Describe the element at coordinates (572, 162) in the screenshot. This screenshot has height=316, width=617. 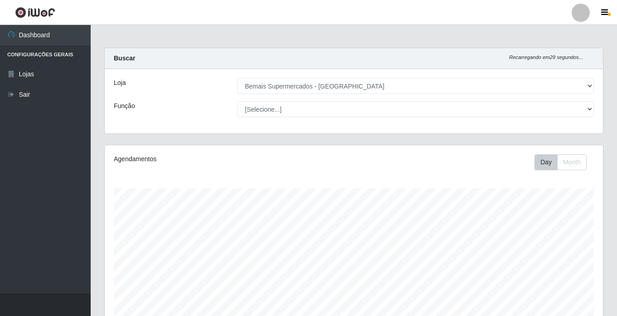
I see `button: Month` at that location.